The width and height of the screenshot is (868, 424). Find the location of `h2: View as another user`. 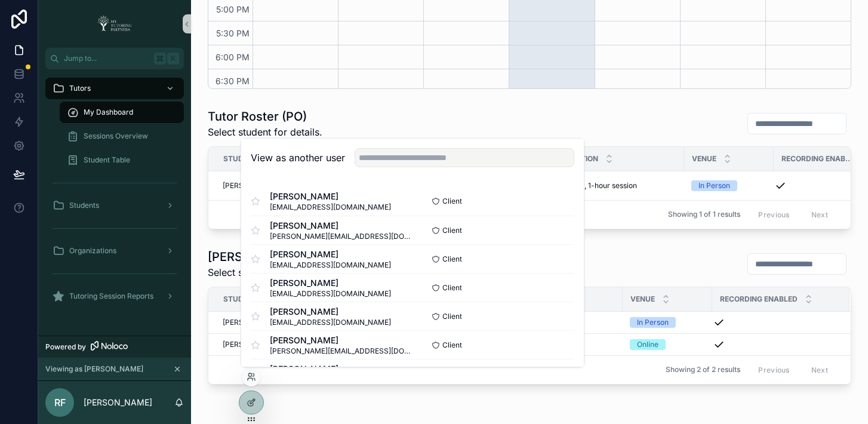

h2: View as another user is located at coordinates (298, 158).